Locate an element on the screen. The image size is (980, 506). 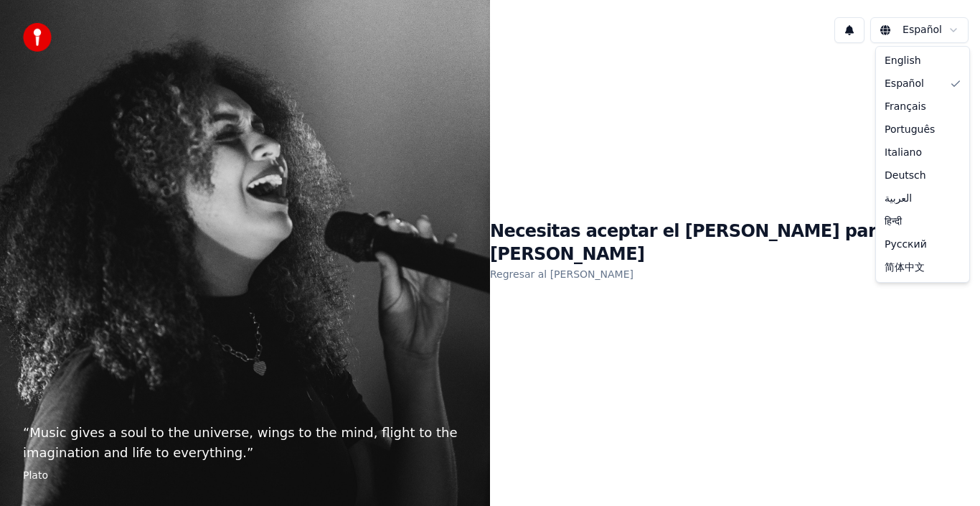
span: हिन्दी is located at coordinates (893, 222).